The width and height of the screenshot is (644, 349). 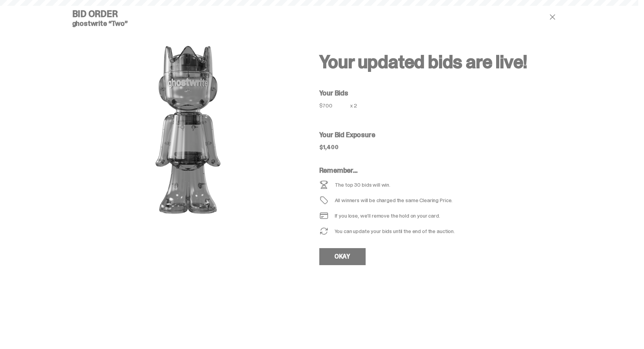 What do you see at coordinates (418, 170) in the screenshot?
I see `h5: Remember...` at bounding box center [418, 170].